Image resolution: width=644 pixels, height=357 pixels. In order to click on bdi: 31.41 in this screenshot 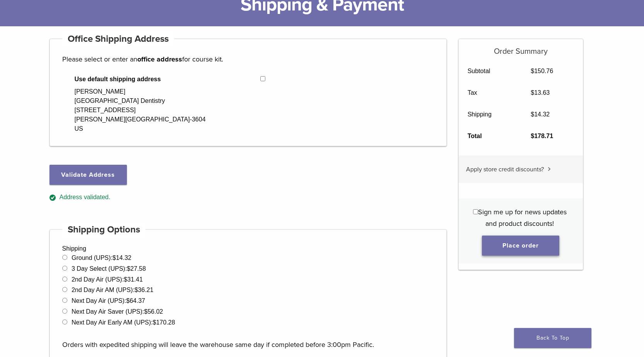, I will do `click(133, 280)`.